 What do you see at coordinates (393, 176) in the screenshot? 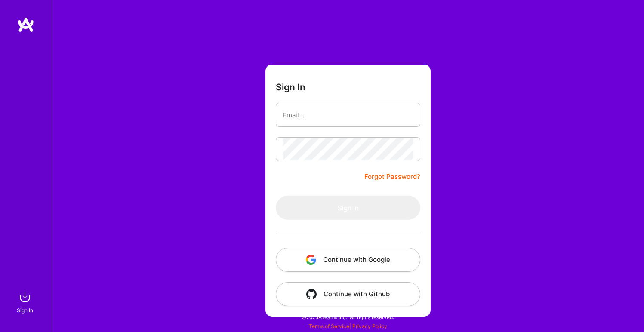
I see `a: Forgot Password?` at bounding box center [393, 176].